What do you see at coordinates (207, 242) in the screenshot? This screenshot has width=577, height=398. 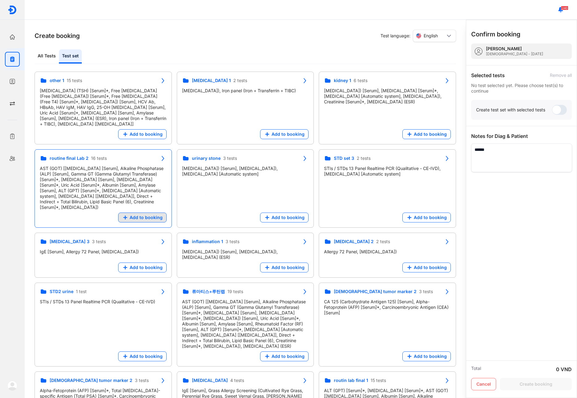 I see `span: inflammation 1` at bounding box center [207, 242].